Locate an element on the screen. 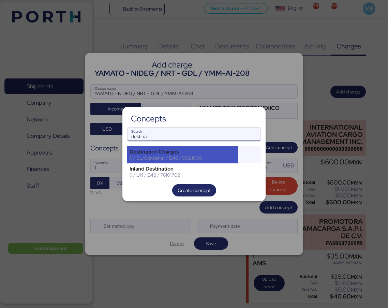  span: Create concept is located at coordinates (194, 190).